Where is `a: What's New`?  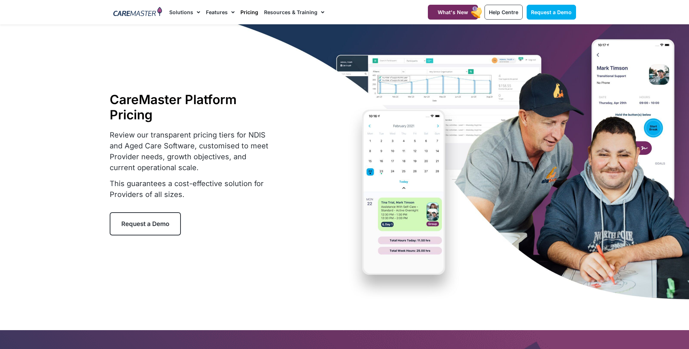
a: What's New is located at coordinates (453, 12).